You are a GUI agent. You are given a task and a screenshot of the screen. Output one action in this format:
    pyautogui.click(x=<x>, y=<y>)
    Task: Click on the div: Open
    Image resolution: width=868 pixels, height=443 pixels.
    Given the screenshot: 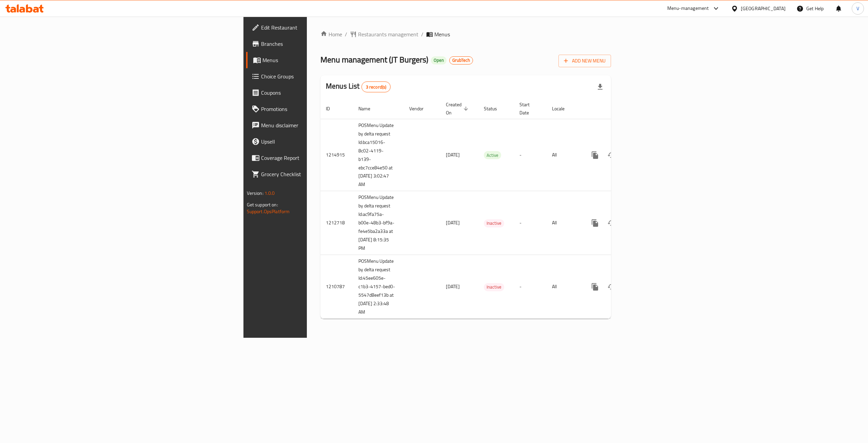 What is the action you would take?
    pyautogui.click(x=439, y=60)
    